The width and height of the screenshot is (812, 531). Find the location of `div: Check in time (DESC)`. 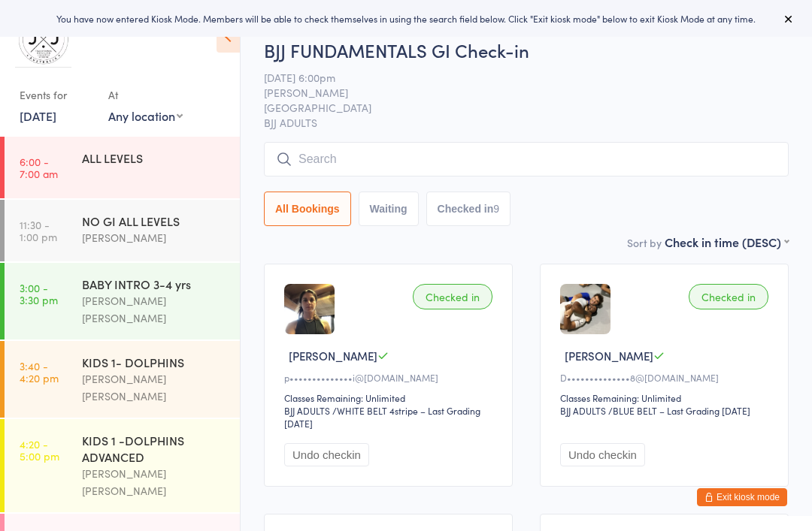

div: Check in time (DESC) is located at coordinates (726, 242).